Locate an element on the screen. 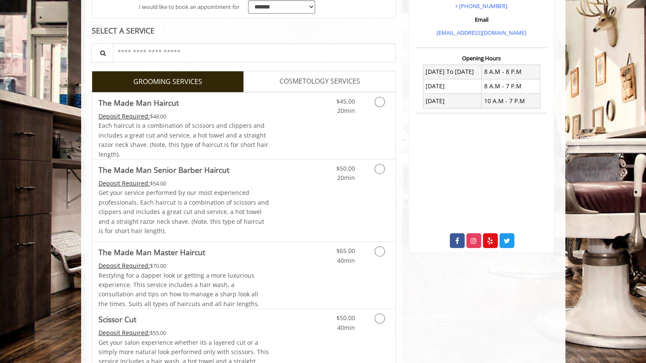  b: The Made Man Senior Barber Haircut is located at coordinates (164, 170).